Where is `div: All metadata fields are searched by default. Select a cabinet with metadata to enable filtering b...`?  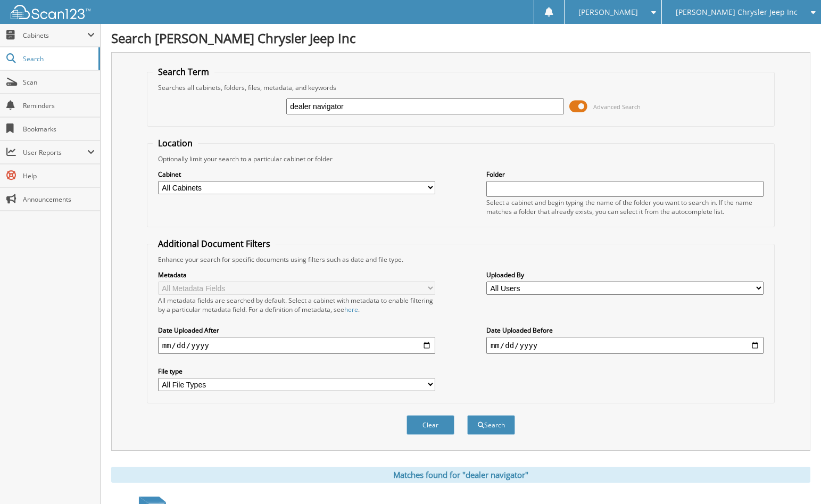
div: All metadata fields are searched by default. Select a cabinet with metadata to enable filtering b... is located at coordinates (297, 305).